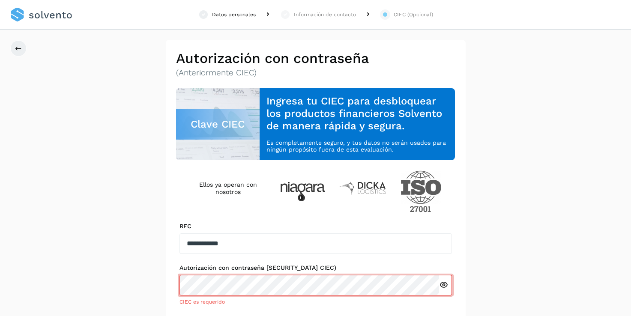 The height and width of the screenshot is (316, 631). Describe the element at coordinates (316, 58) in the screenshot. I see `h2: Autorización con contraseña` at that location.